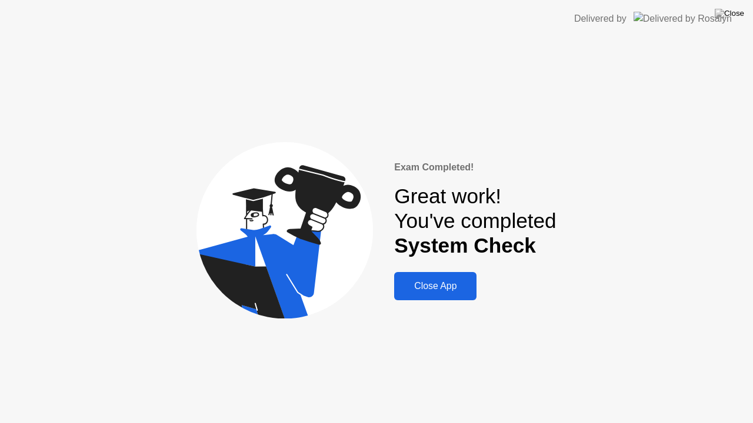  Describe the element at coordinates (464, 245) in the screenshot. I see `b: System Check` at that location.